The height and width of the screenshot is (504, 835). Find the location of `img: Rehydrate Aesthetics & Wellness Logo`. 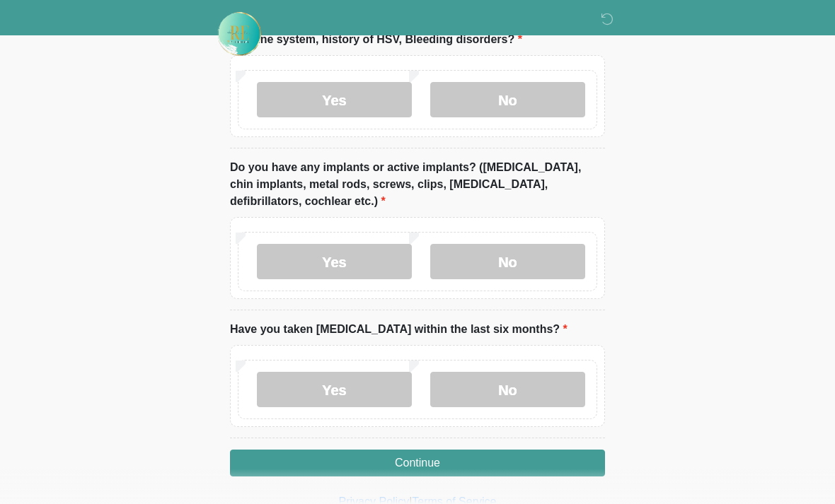

img: Rehydrate Aesthetics & Wellness Logo is located at coordinates (239, 34).